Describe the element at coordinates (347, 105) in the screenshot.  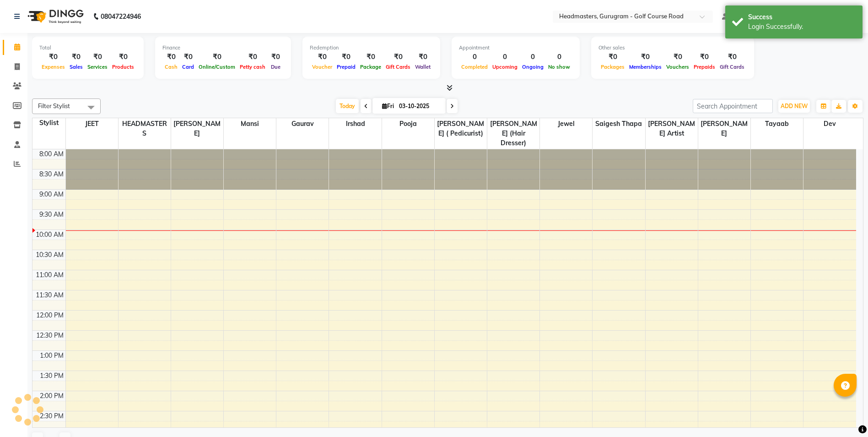
I see `span: Today` at that location.